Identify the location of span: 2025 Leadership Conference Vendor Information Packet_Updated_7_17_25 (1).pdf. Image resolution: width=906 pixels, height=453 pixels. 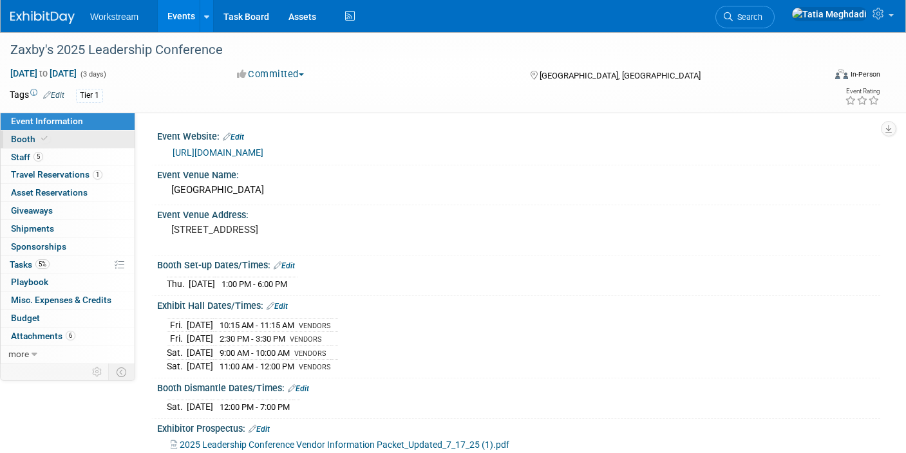
(344, 445).